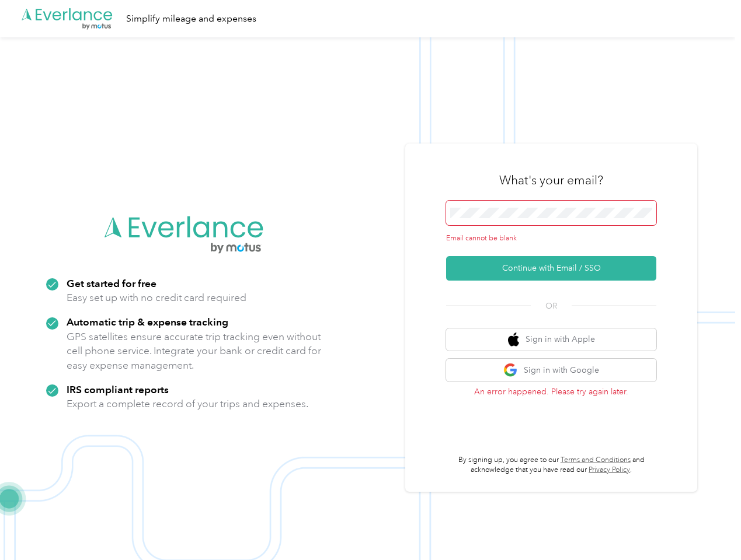  What do you see at coordinates (551, 306) in the screenshot?
I see `span: OR` at bounding box center [551, 306].